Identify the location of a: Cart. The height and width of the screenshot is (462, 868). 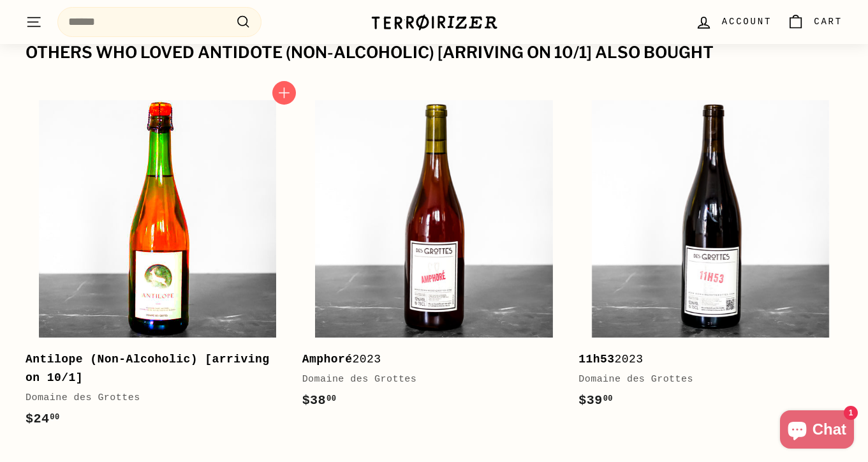
(815, 22).